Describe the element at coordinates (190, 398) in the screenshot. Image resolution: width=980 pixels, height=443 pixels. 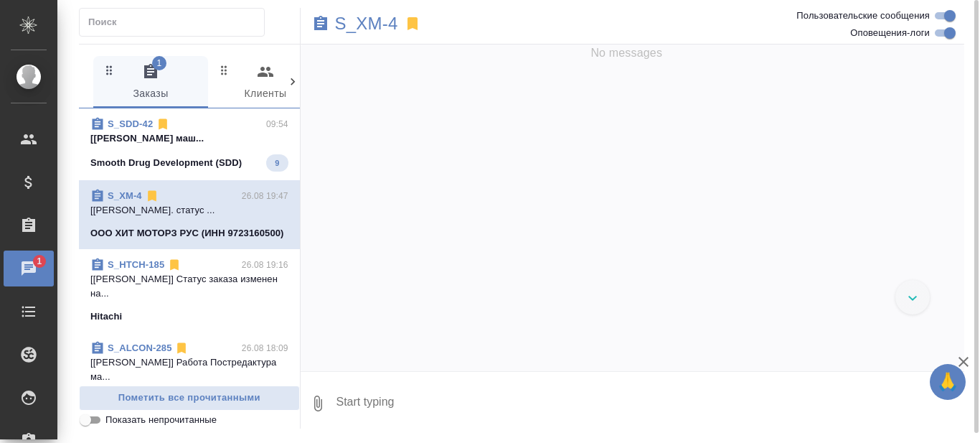
I see `button: Пометить все прочитанными` at that location.